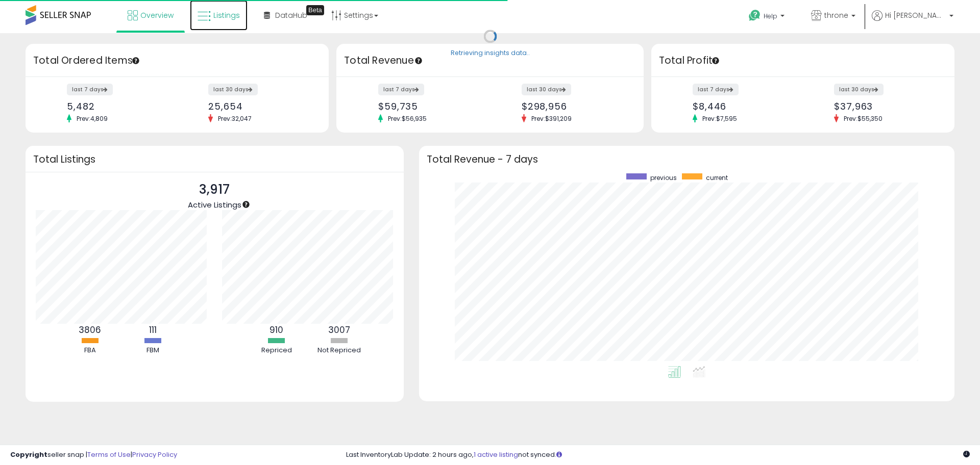 This screenshot has height=465, width=980. Describe the element at coordinates (664, 177) in the screenshot. I see `span: previous` at that location.